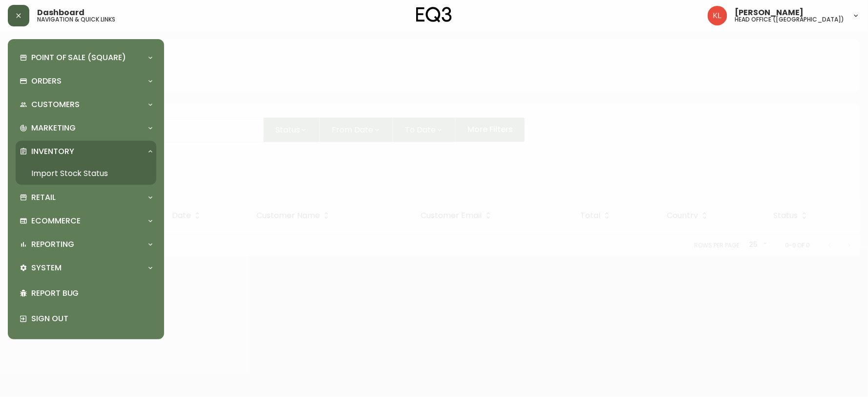 This screenshot has width=868, height=397. What do you see at coordinates (86, 198) in the screenshot?
I see `div: Retail` at bounding box center [86, 198].